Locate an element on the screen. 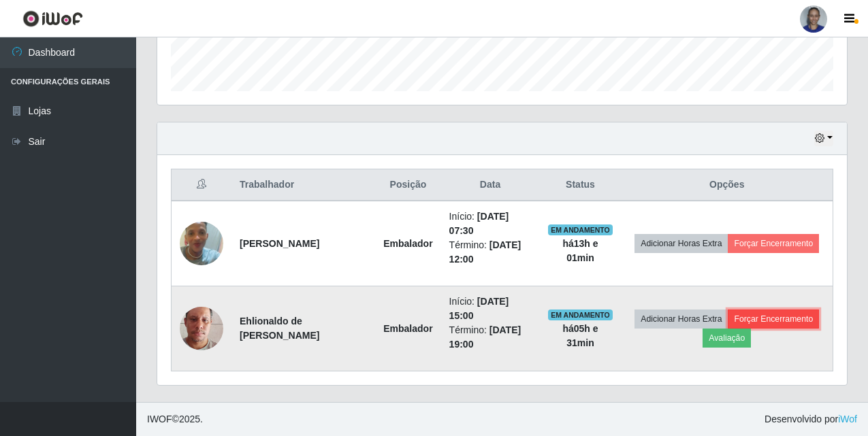 This screenshot has height=436, width=868. th: Status is located at coordinates (580, 185).